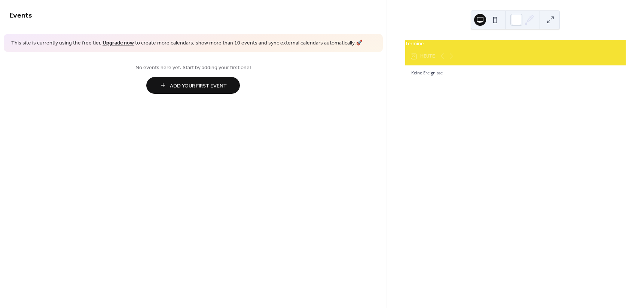 The width and height of the screenshot is (644, 308). Describe the element at coordinates (193, 85) in the screenshot. I see `button: Add Your First Event` at that location.